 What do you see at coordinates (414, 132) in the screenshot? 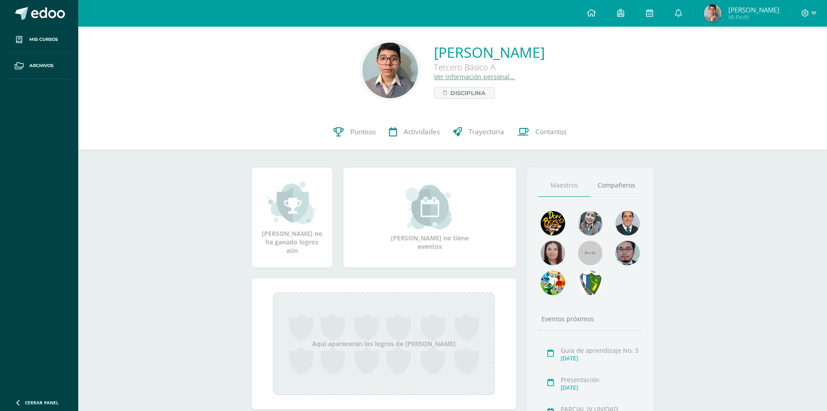
I see `a: Actividades` at bounding box center [414, 132].